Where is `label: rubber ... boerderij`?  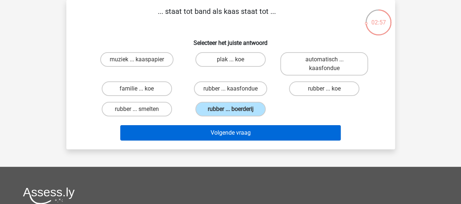
label: rubber ... boerderij is located at coordinates (230, 109).